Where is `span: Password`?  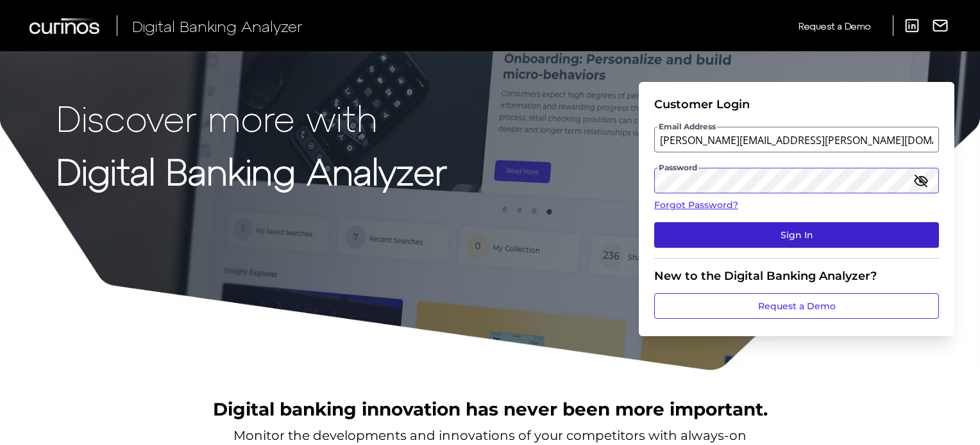 span: Password is located at coordinates (678, 168).